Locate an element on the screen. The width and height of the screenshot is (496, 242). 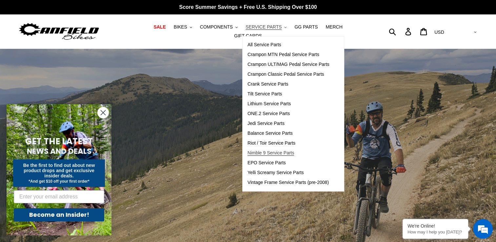
span: ONE.2 Service Parts is located at coordinates (269, 113).